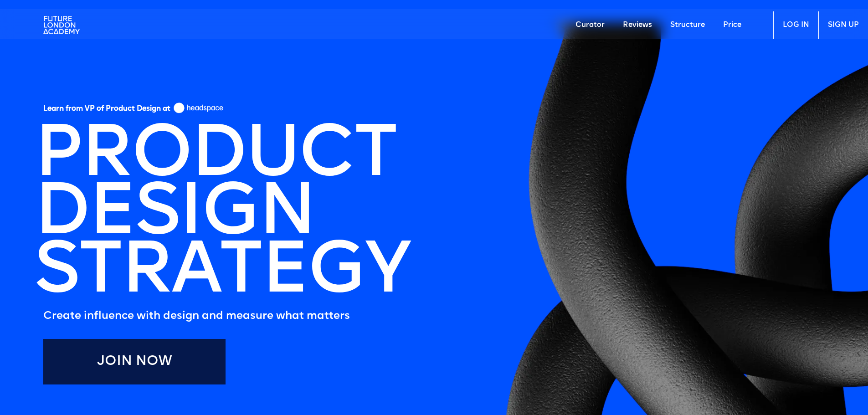  Describe the element at coordinates (637, 25) in the screenshot. I see `a: Reviews` at that location.